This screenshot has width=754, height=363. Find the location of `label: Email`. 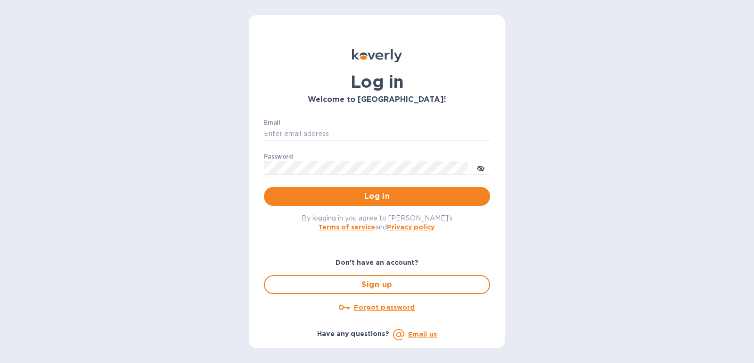

label: Email is located at coordinates (272, 123).